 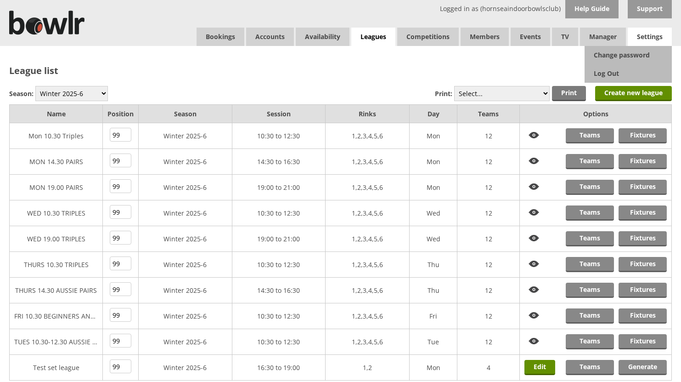 What do you see at coordinates (485, 37) in the screenshot?
I see `span: Members` at bounding box center [485, 37].